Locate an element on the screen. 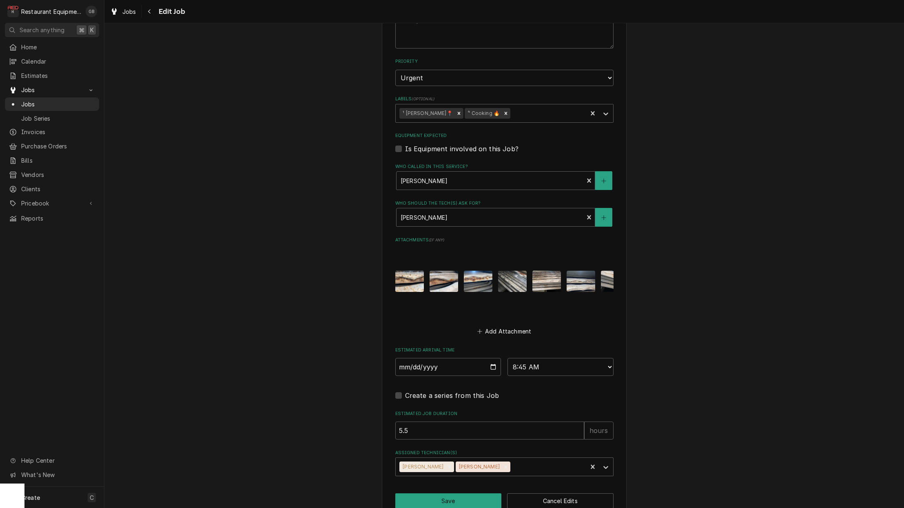 This screenshot has width=904, height=508. span: Estimates is located at coordinates (58, 75).